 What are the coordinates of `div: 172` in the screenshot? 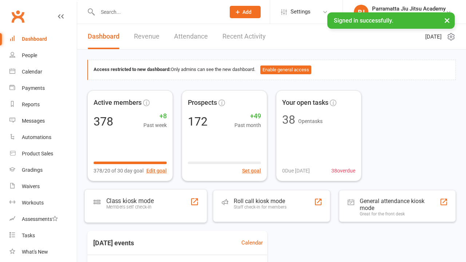 It's located at (198, 121).